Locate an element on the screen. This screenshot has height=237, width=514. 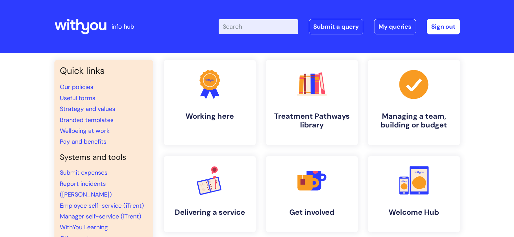
a: Delivering a service is located at coordinates (210, 194).